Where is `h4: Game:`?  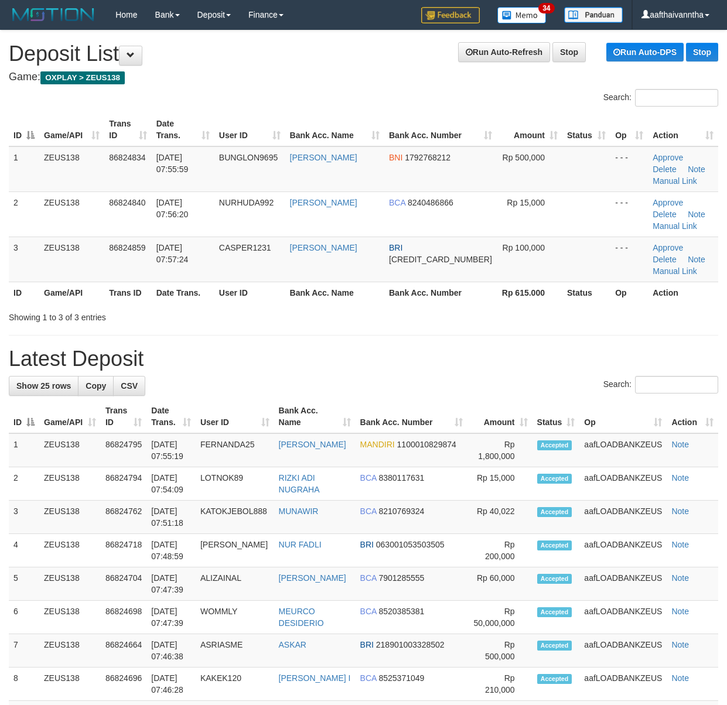
h4: Game: is located at coordinates (363, 77).